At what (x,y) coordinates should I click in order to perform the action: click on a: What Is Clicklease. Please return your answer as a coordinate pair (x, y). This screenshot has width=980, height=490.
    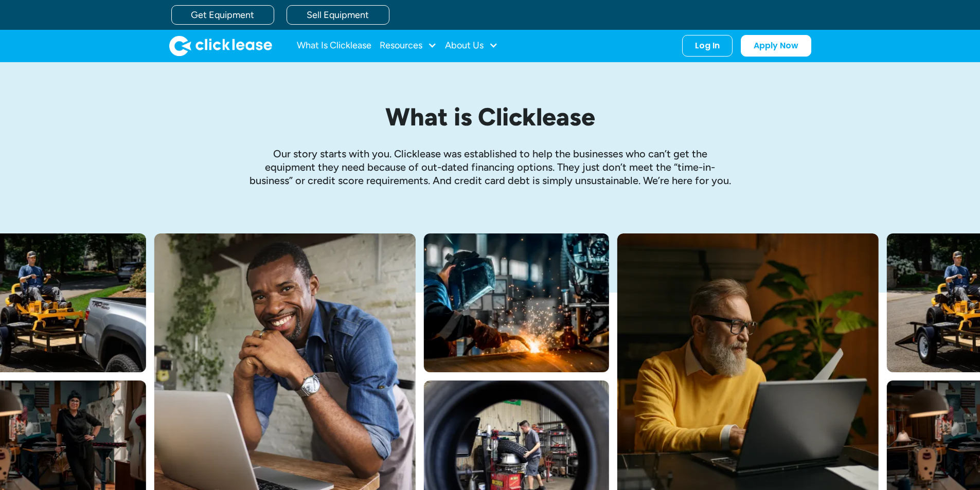
    Looking at the image, I should click on (334, 46).